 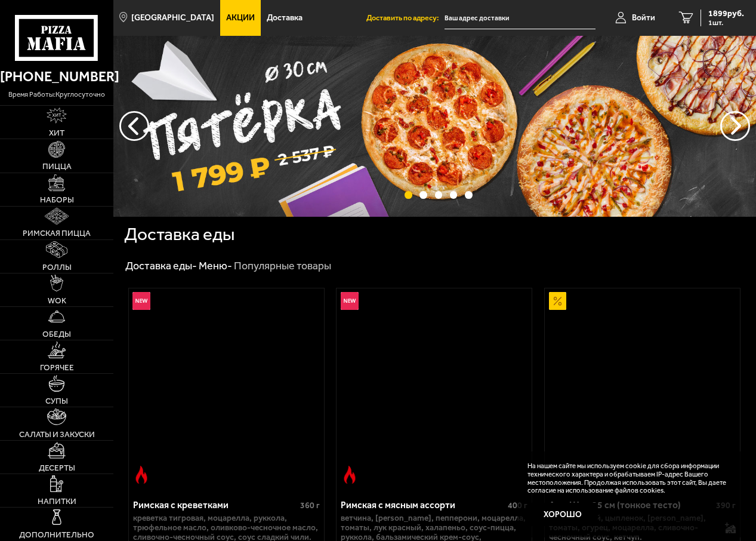 What do you see at coordinates (56, 268) in the screenshot?
I see `span: Роллы` at bounding box center [56, 268].